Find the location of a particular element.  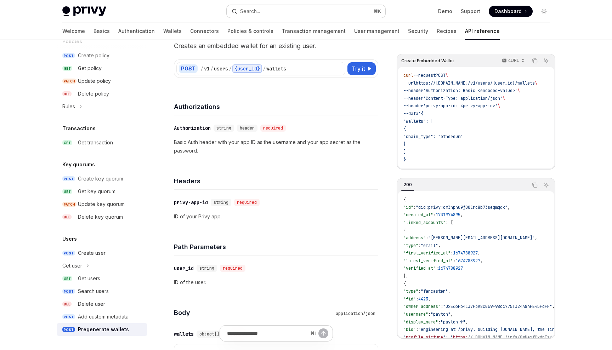

span: "farcaster" is located at coordinates (434, 291).